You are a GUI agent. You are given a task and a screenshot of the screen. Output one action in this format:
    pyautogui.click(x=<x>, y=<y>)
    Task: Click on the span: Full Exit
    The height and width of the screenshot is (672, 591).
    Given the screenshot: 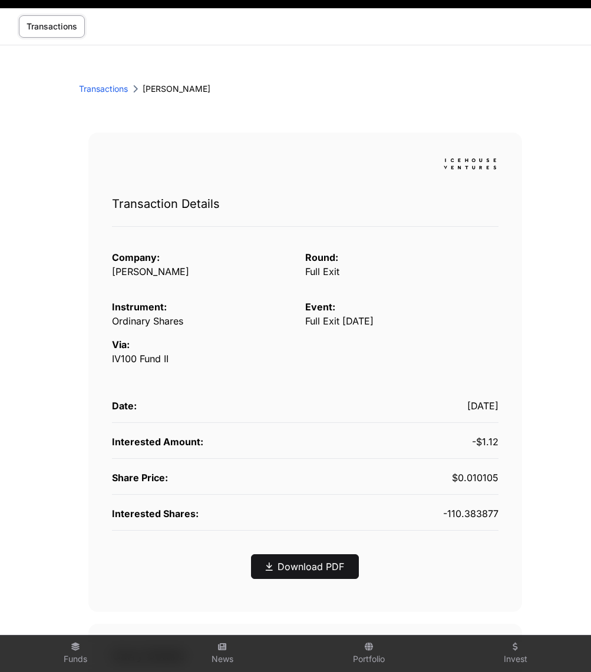 What is the action you would take?
    pyautogui.click(x=322, y=272)
    